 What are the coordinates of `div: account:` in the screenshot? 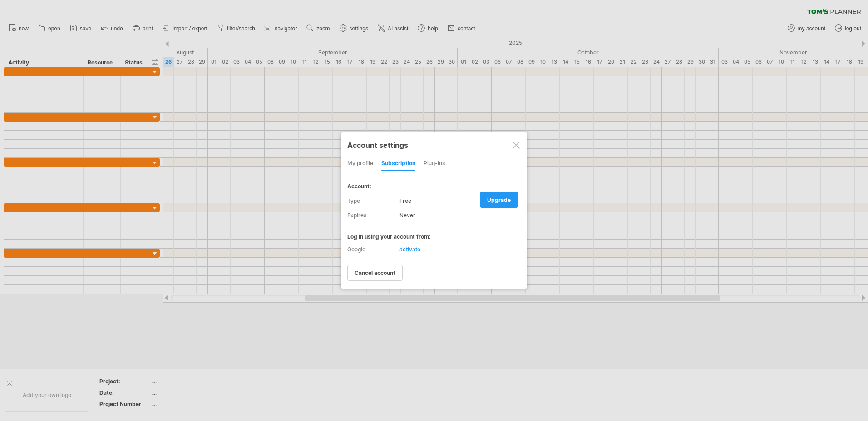 It's located at (434, 186).